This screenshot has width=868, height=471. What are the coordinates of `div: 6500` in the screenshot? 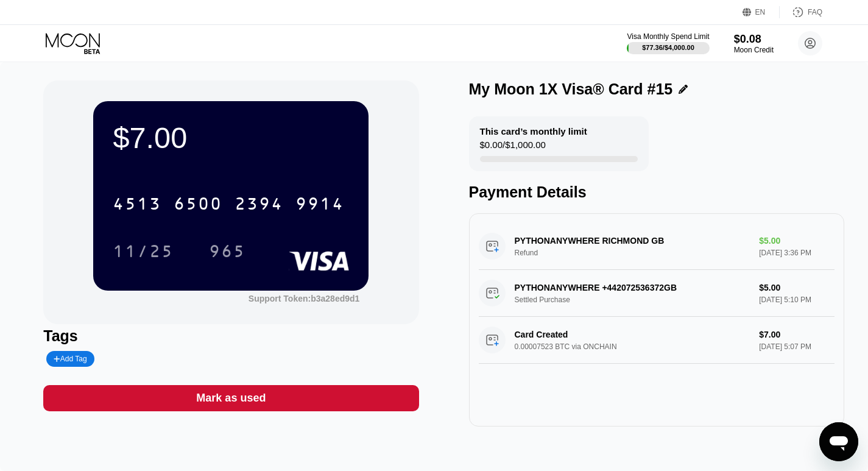 It's located at (198, 205).